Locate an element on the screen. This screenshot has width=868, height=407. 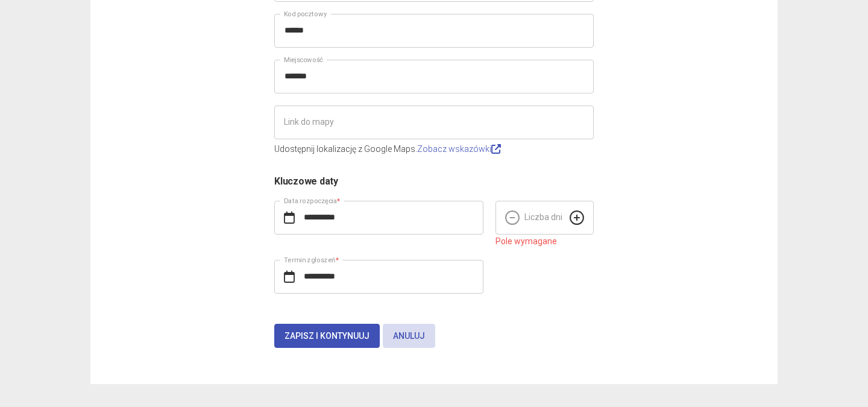
a: Zobacz wskazówki is located at coordinates (459, 149).